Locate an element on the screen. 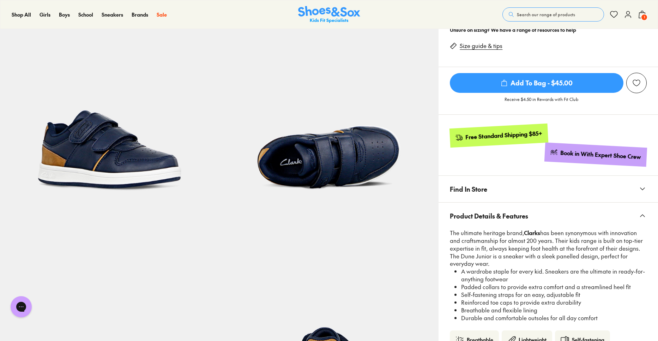 The width and height of the screenshot is (658, 341). span: Sneakers is located at coordinates (112, 14).